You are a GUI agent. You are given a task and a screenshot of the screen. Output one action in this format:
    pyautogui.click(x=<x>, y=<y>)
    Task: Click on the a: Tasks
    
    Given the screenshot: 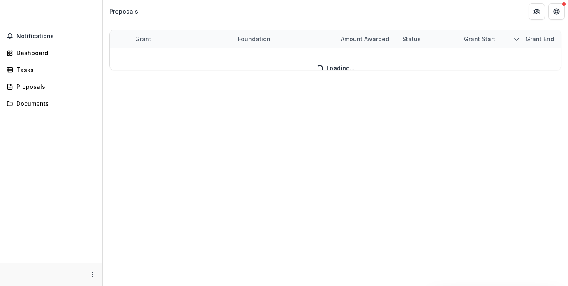 What is the action you would take?
    pyautogui.click(x=51, y=70)
    